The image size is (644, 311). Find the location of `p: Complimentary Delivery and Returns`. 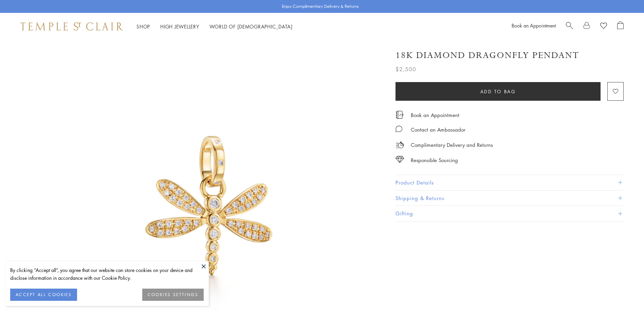

p: Complimentary Delivery and Returns is located at coordinates (452, 145).